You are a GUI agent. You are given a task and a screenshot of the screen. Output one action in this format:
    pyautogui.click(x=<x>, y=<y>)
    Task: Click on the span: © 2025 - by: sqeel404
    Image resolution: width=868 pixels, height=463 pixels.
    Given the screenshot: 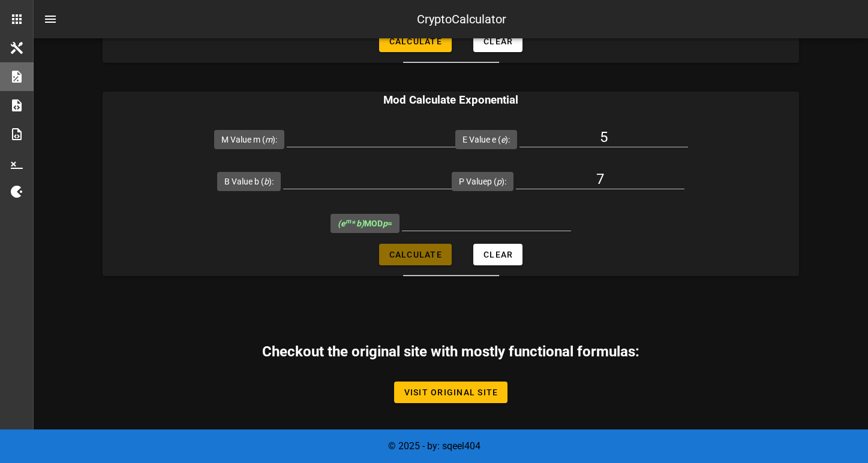 What is the action you would take?
    pyautogui.click(x=434, y=445)
    